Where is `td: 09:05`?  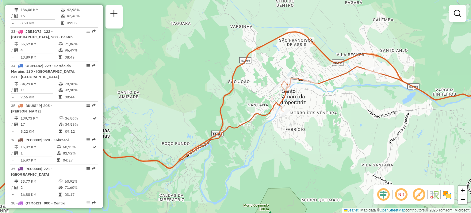
td: 09:05 is located at coordinates (81, 23).